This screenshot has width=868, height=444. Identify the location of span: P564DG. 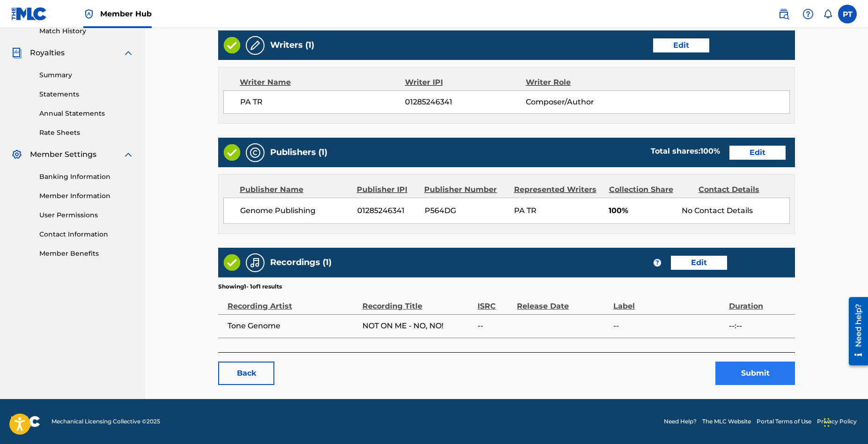
(466, 211).